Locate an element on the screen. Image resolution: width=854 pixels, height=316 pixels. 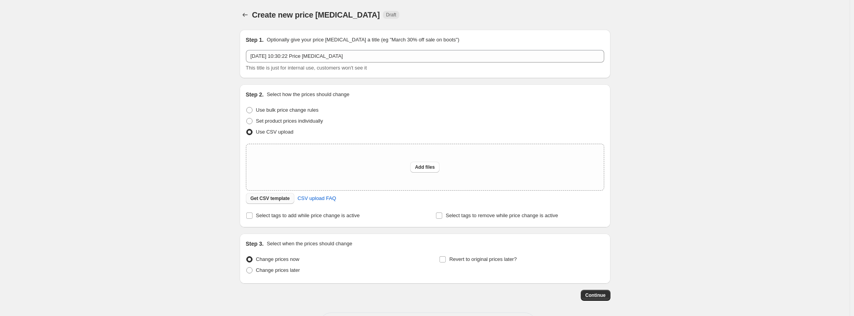
span: Set product prices individually is located at coordinates (290, 121).